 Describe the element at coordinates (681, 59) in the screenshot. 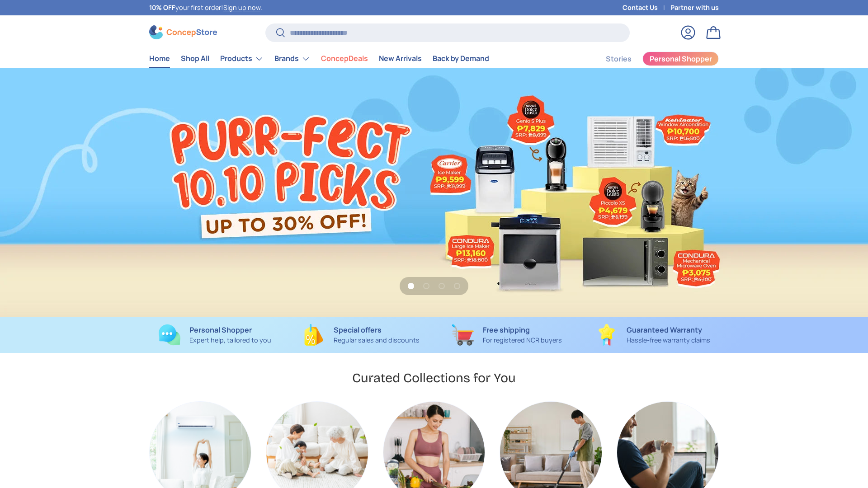

I see `span: Personal Shopper` at that location.